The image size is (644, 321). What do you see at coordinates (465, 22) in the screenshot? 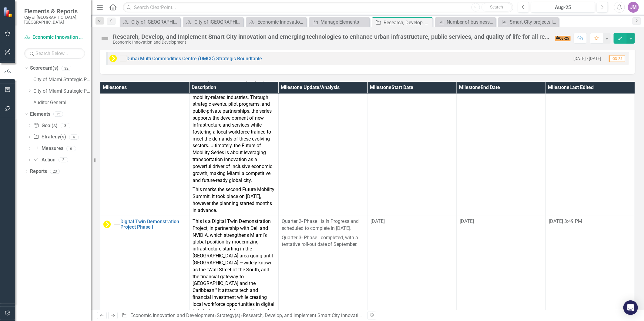
I see `a: Number of businesses participating in our small business program (number)` at bounding box center [465, 22].